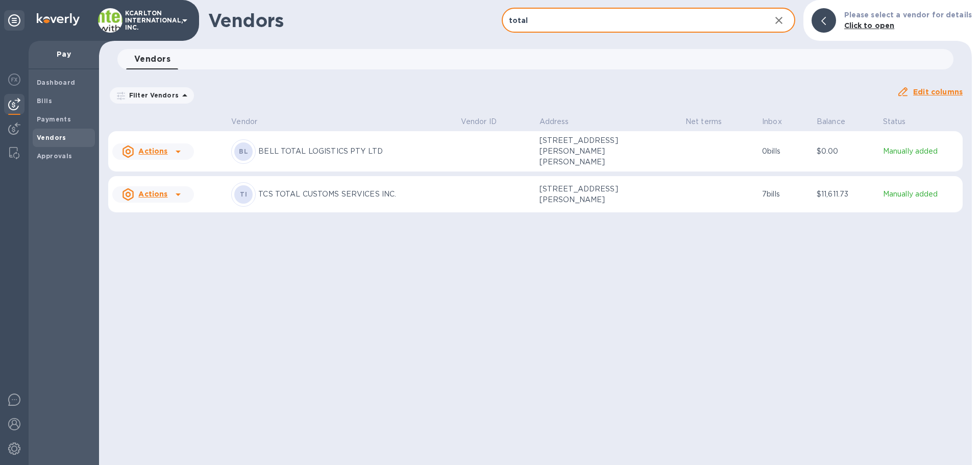 This screenshot has height=465, width=980. I want to click on p: Pay, so click(64, 54).